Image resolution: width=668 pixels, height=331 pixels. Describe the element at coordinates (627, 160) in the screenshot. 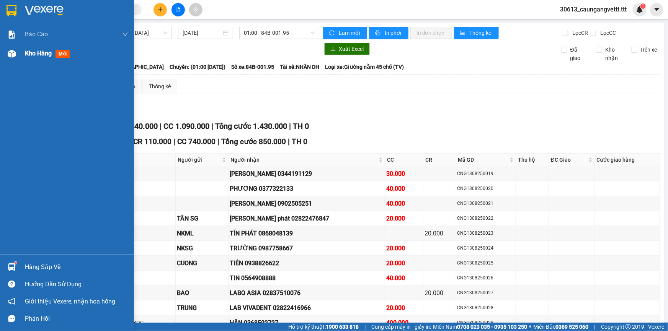

I see `th: Cước giao hàng` at that location.